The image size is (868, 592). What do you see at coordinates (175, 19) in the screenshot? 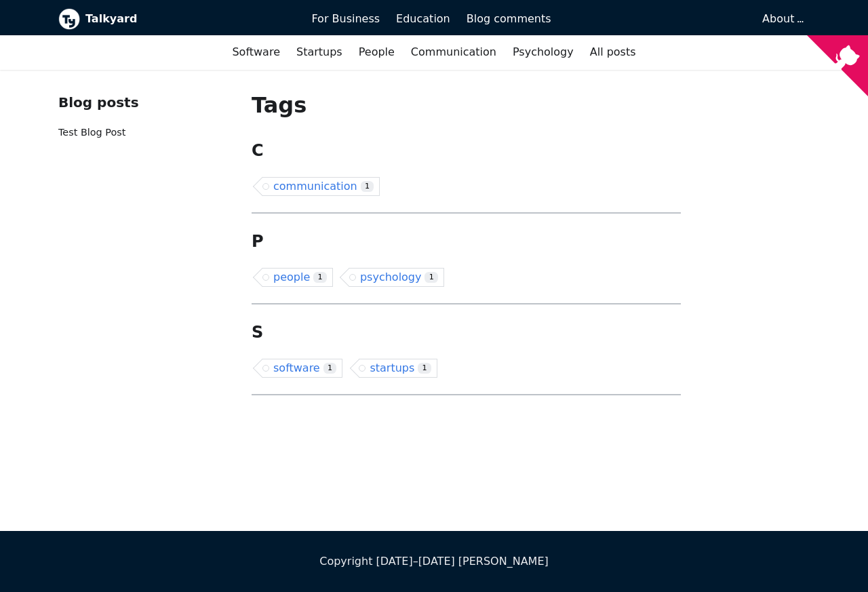
I see `a: Talkyard logoTalkyard` at bounding box center [175, 19].